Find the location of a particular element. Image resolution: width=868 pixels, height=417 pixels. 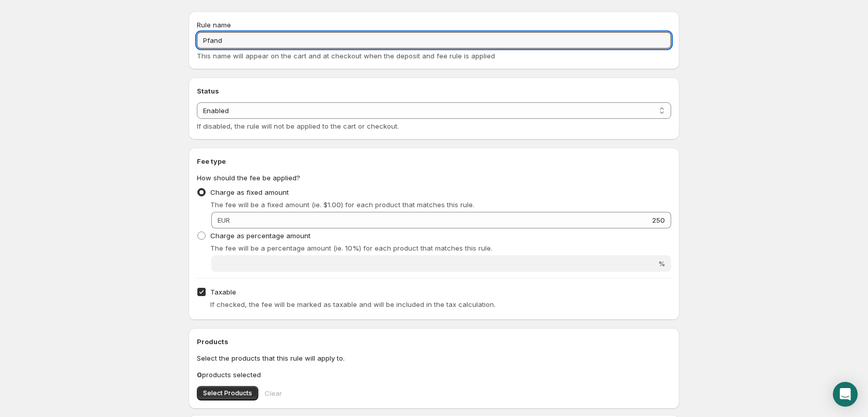

span: EUR is located at coordinates (224, 220).